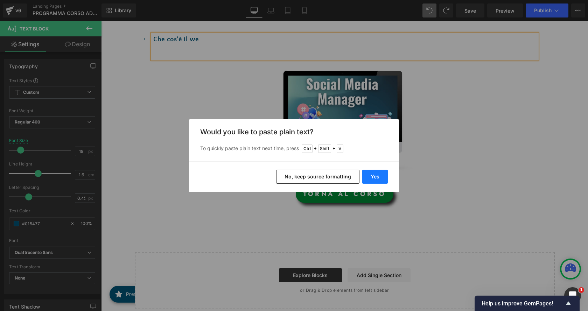 The width and height of the screenshot is (588, 311). What do you see at coordinates (527, 303) in the screenshot?
I see `button: Show survey - Help us improve GemPages!` at bounding box center [527, 303].